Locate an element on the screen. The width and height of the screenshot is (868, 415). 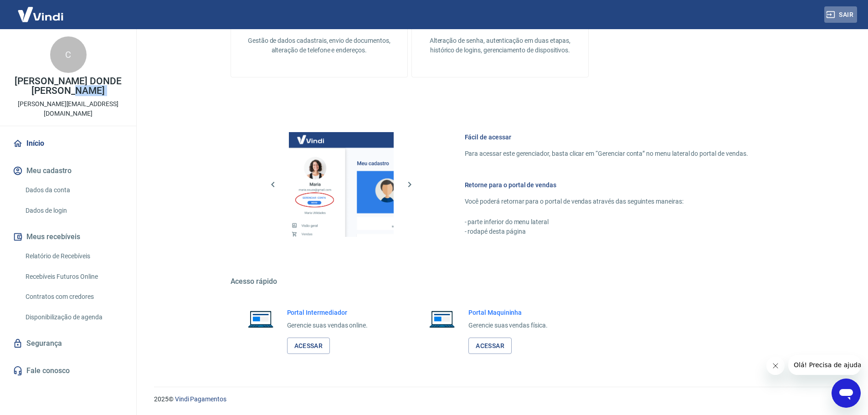
p: - parte inferior do menu lateral is located at coordinates (606, 222).